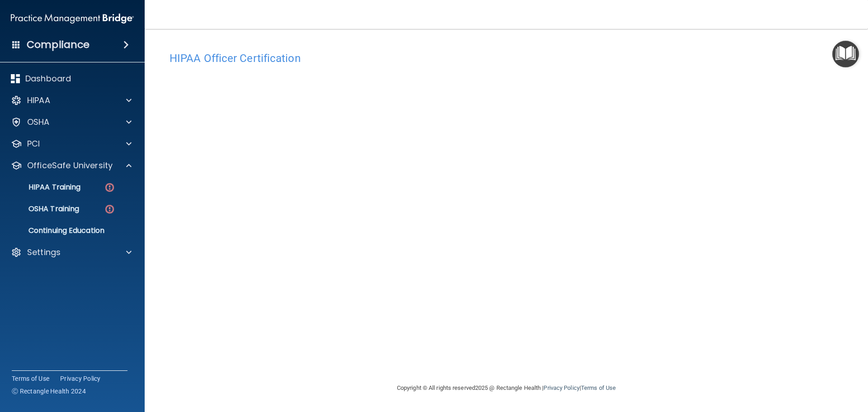 The width and height of the screenshot is (868, 412). What do you see at coordinates (71, 122) in the screenshot?
I see `a: OSHA` at bounding box center [71, 122].